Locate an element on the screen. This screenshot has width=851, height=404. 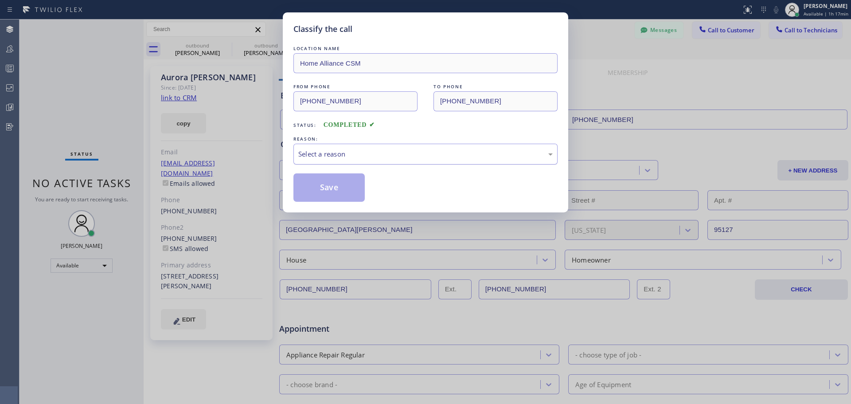
h5: Classify the call is located at coordinates (323, 29).